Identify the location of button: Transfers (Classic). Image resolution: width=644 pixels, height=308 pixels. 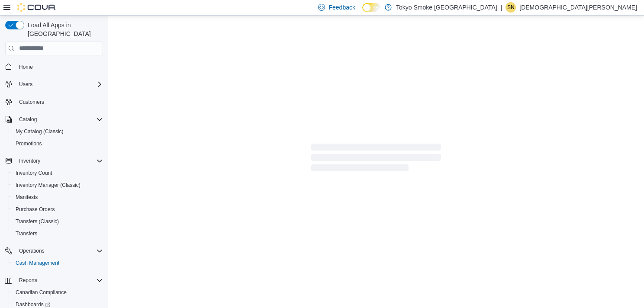
(58, 221).